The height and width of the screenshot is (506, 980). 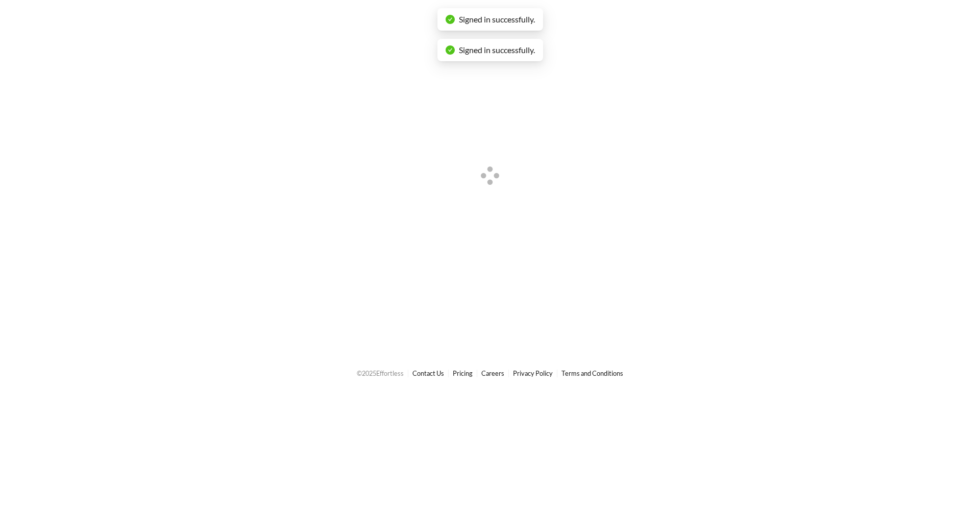 I want to click on a: Pricing, so click(x=462, y=373).